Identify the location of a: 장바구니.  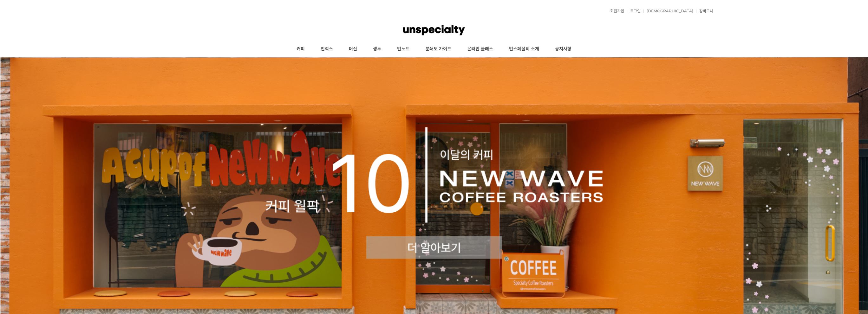
(705, 11).